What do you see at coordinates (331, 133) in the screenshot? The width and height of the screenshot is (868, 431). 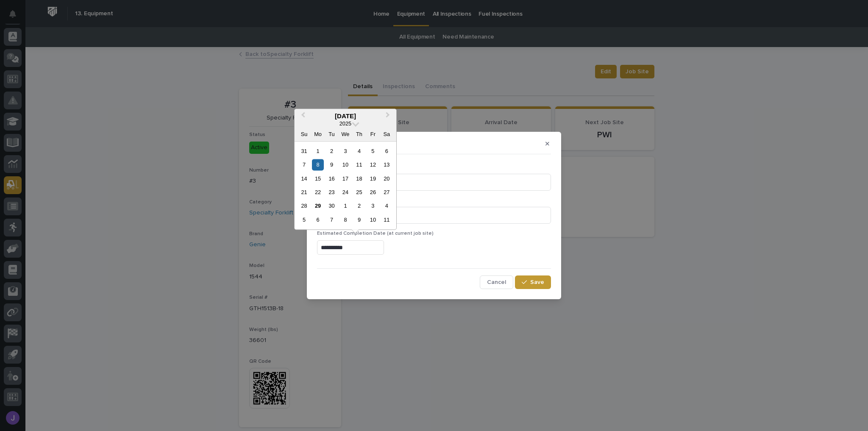 I see `div: Tu` at bounding box center [331, 133].